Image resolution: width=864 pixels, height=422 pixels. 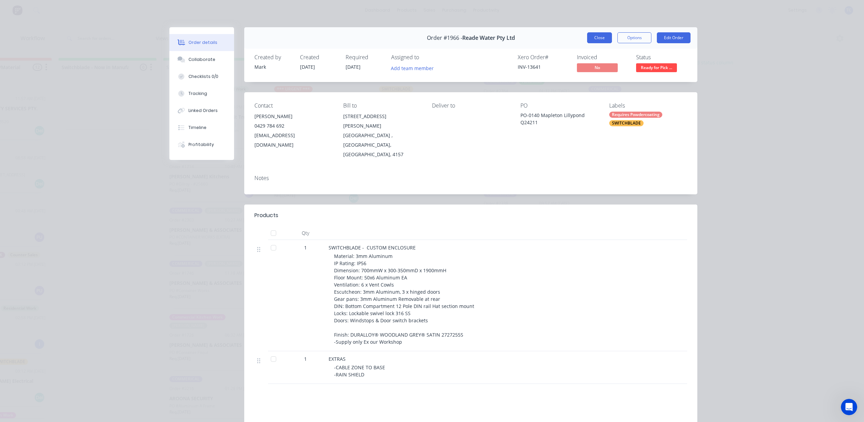 I want to click on div: Requires Powdercoating, so click(x=636, y=115).